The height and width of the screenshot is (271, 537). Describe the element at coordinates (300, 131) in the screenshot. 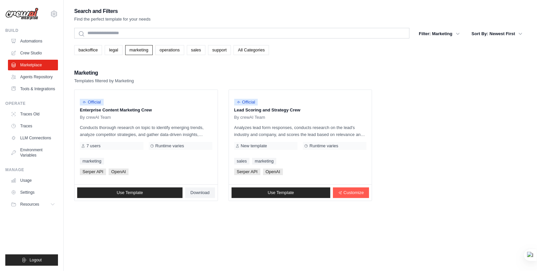

I see `p: Analyzes lead form responses, conducts research on the lead's industry and company, and scores th...` at that location.